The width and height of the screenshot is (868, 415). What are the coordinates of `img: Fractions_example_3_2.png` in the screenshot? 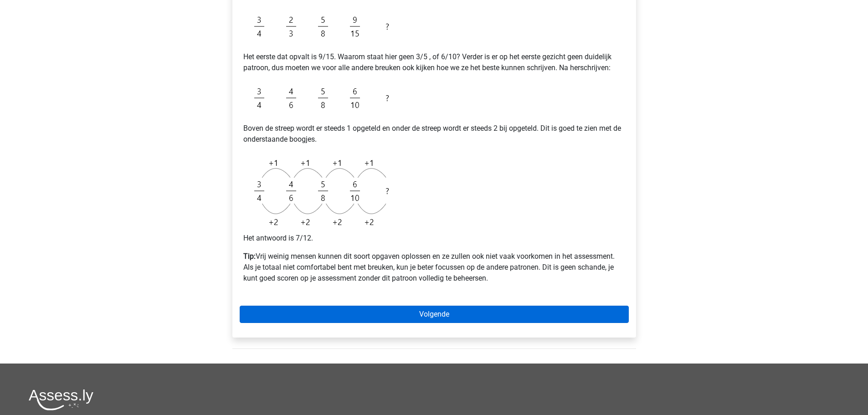 It's located at (323, 98).